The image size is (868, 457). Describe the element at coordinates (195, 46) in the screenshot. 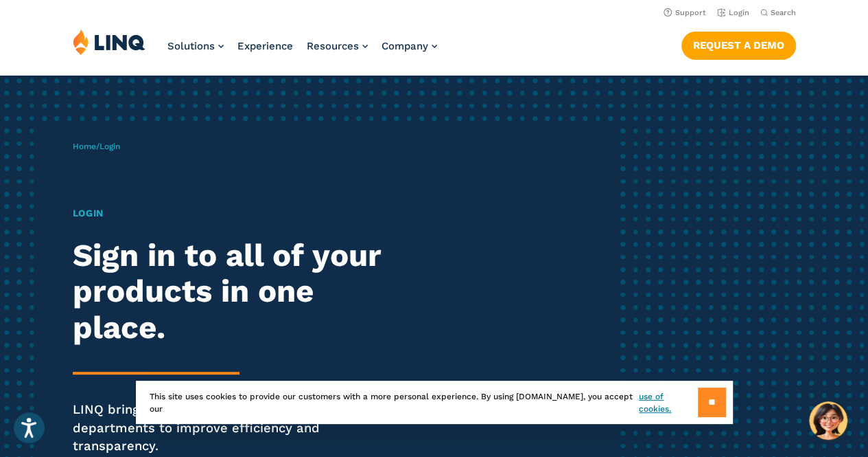

I see `a: Solutions` at that location.